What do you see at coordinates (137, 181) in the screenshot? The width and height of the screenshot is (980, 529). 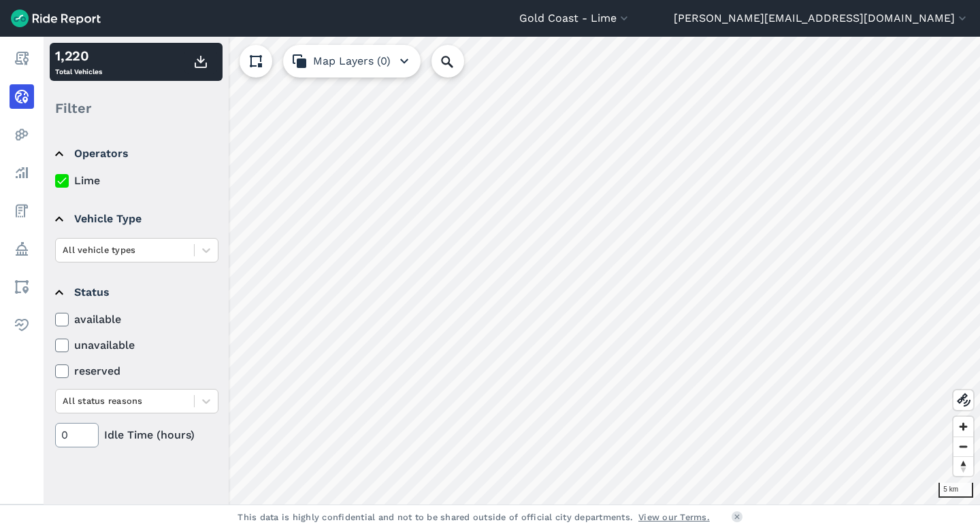 I see `label: Lime` at bounding box center [137, 181].